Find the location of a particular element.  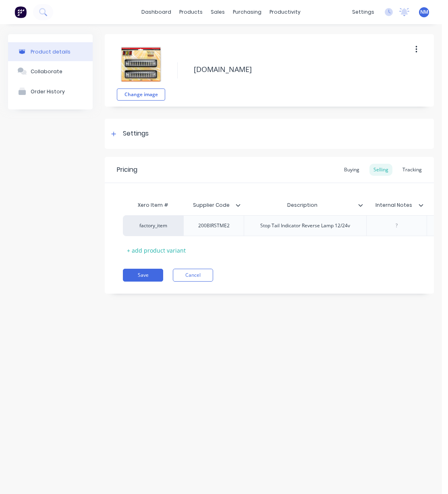

div: Order History is located at coordinates (47, 91).